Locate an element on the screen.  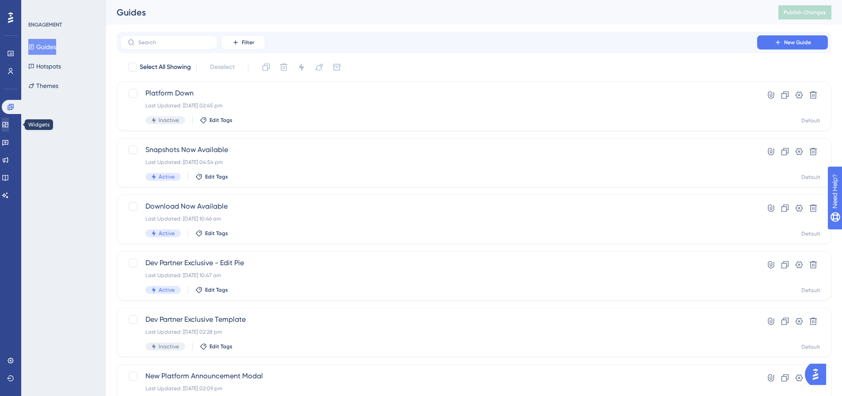
span: Dev Partner Exclusive - Edit Pie is located at coordinates (438, 263).